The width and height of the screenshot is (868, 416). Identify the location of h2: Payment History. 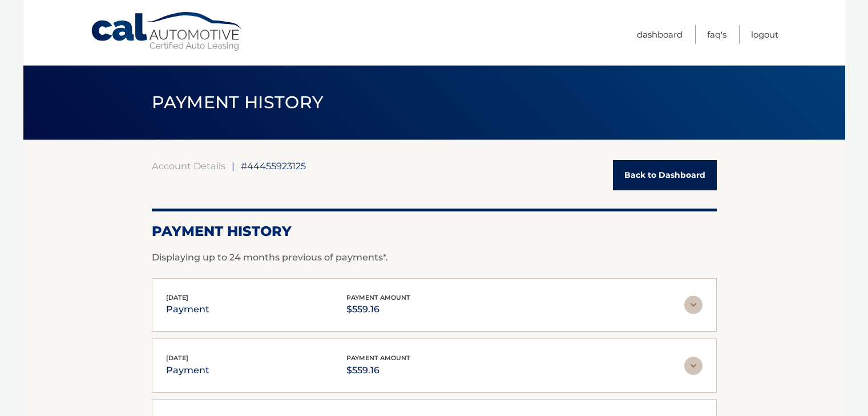
(434, 232).